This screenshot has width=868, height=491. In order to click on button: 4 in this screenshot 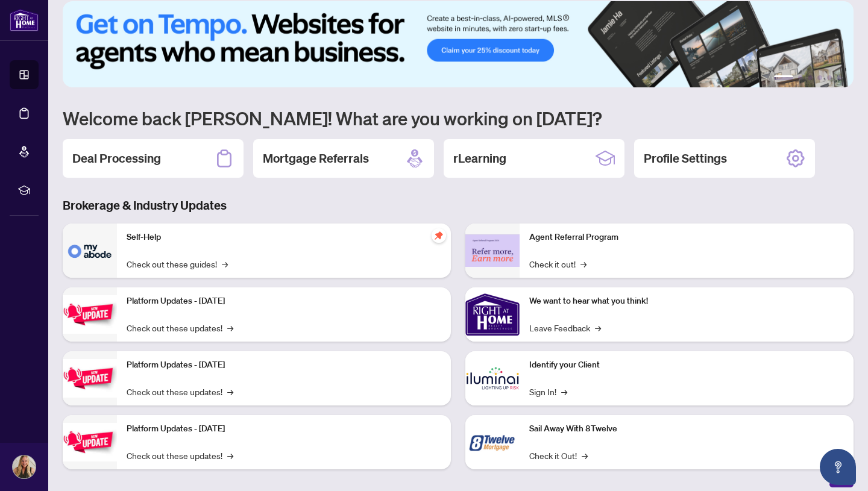, I will do `click(820, 78)`.